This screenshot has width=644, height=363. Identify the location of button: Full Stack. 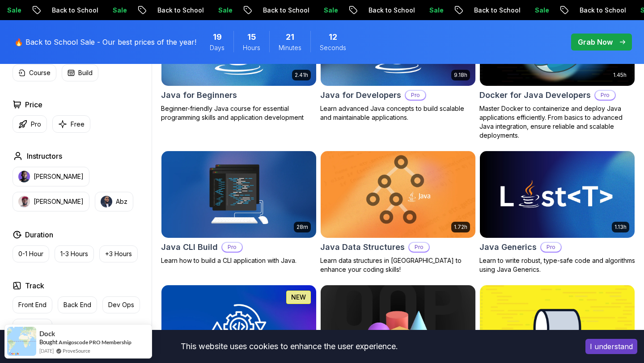
(32, 327).